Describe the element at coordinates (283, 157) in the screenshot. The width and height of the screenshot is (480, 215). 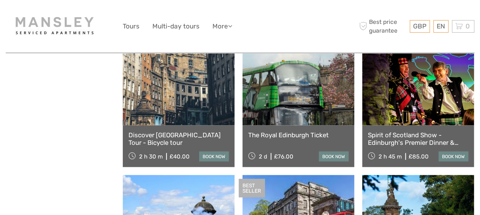
I see `div: £76.00` at that location.